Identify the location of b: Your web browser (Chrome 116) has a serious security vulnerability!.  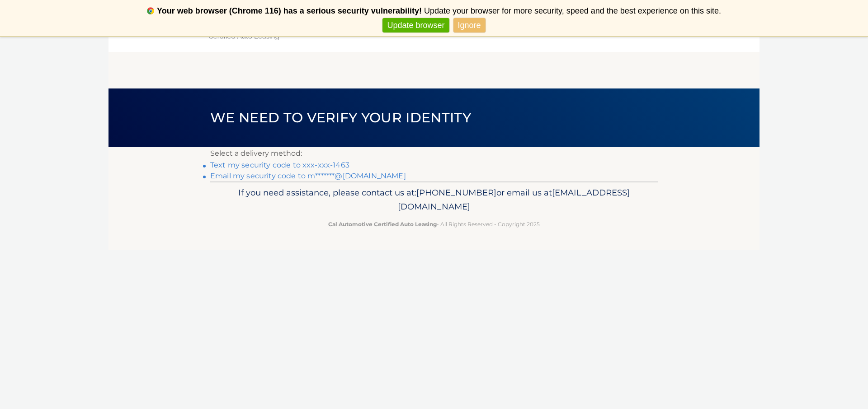
(289, 11).